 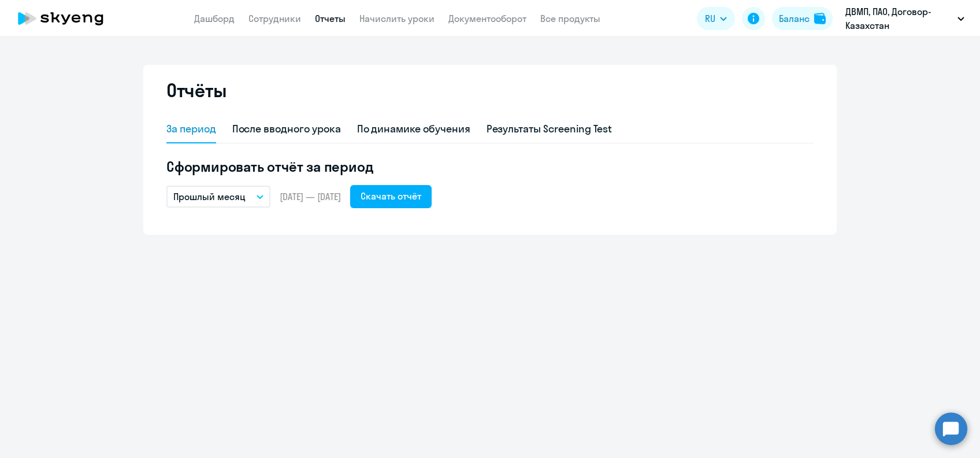 What do you see at coordinates (219, 197) in the screenshot?
I see `button: Прошлый месяц` at bounding box center [219, 197].